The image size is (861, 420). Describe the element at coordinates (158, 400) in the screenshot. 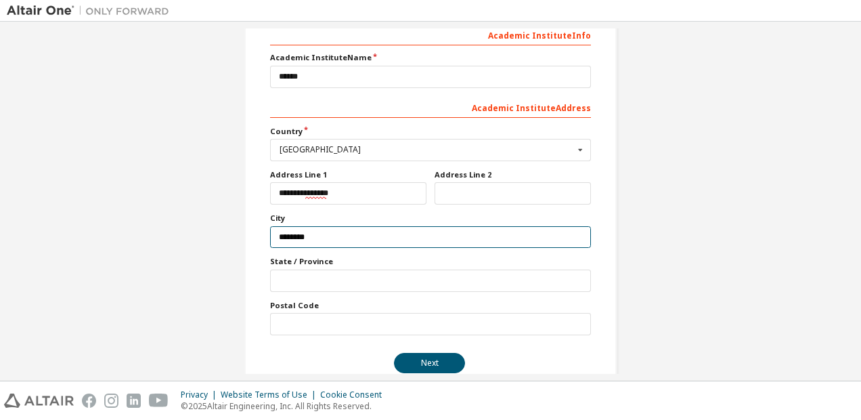

I see `img: youtube.svg` at that location.